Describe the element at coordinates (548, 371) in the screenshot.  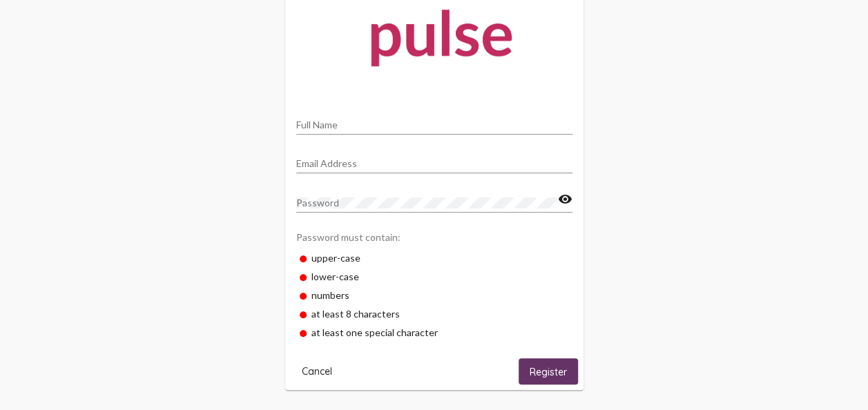
I see `button: Register` at that location.